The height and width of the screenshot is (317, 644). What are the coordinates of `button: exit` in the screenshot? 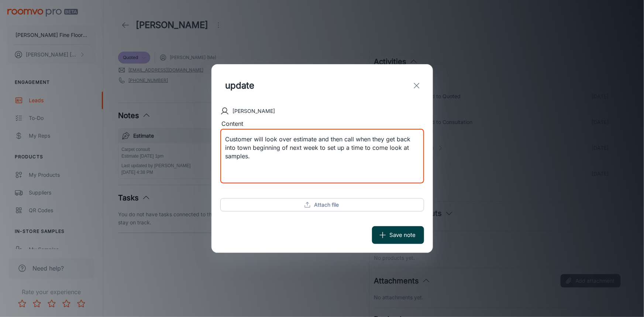 It's located at (417, 85).